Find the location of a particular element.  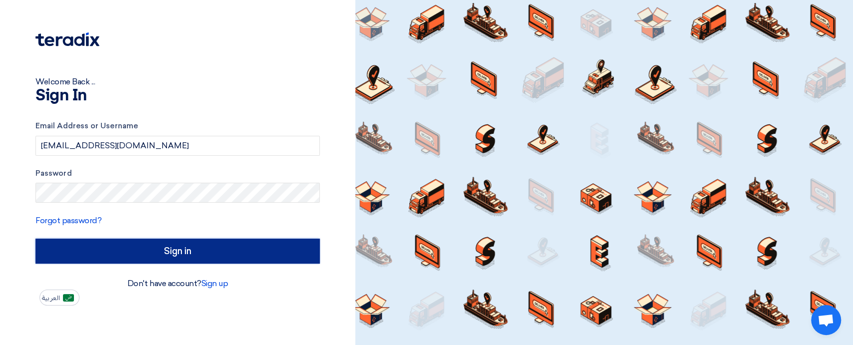

h1: Sign In is located at coordinates (177, 96).